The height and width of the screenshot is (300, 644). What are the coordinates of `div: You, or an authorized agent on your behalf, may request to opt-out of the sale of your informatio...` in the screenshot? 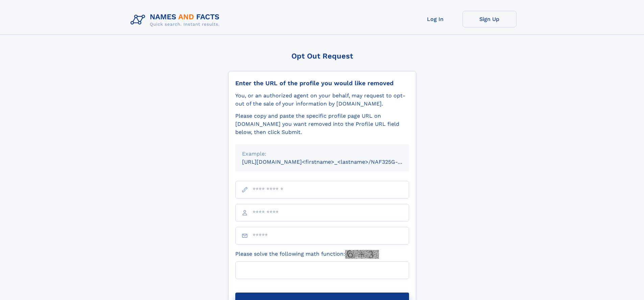 It's located at (322, 100).